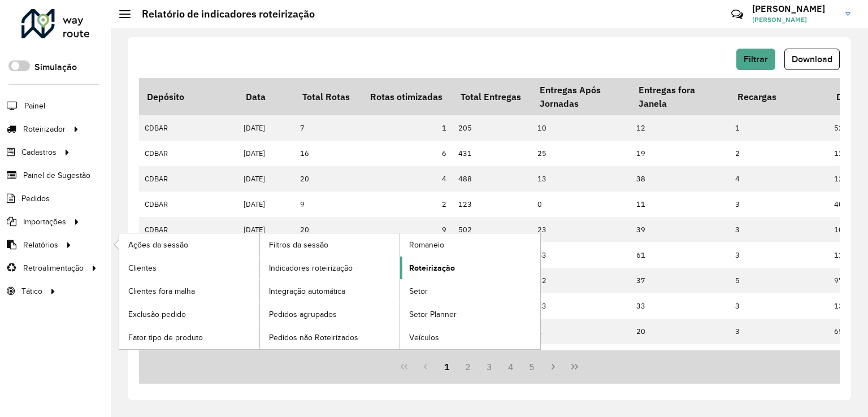  Describe the element at coordinates (470, 245) in the screenshot. I see `a: Romaneio` at that location.